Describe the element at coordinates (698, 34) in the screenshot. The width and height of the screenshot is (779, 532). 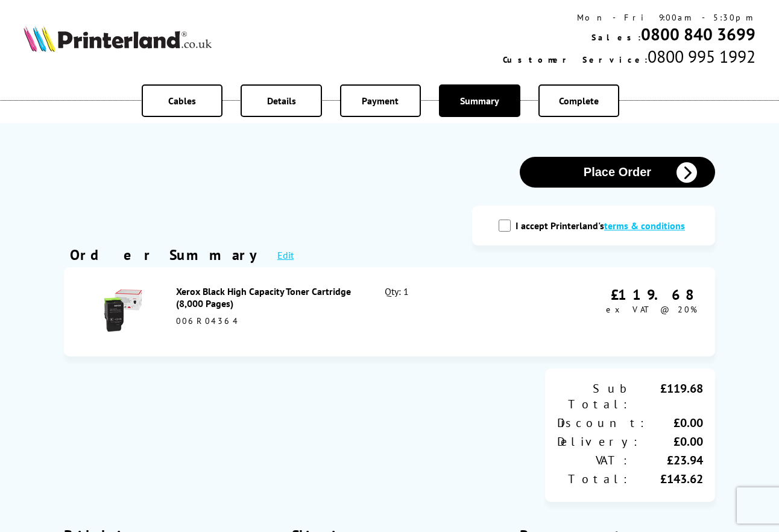
I see `a: 0800 840 3699` at that location.